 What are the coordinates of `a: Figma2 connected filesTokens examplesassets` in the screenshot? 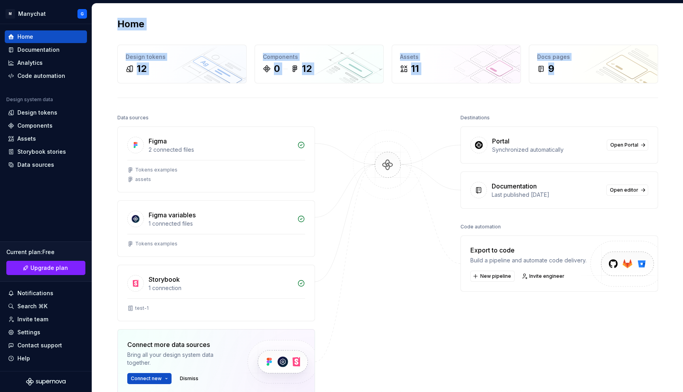 It's located at (216, 159).